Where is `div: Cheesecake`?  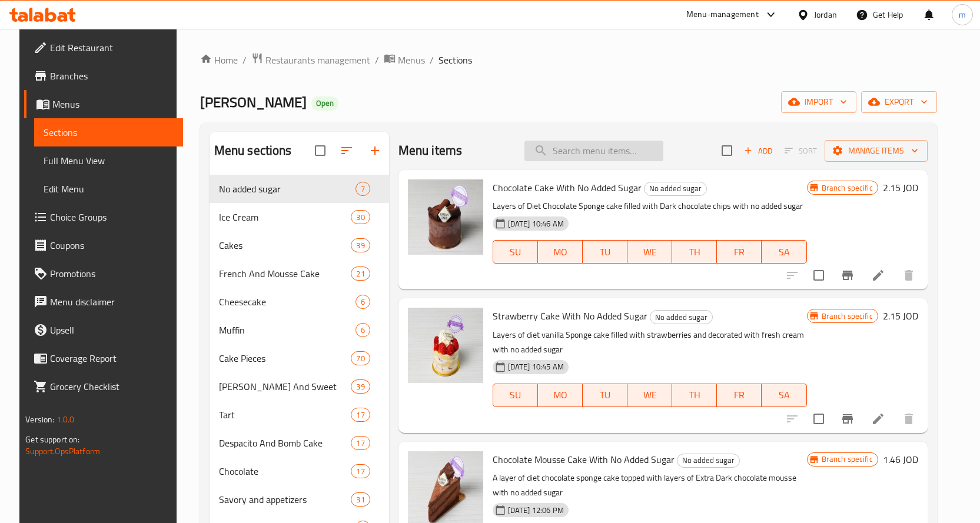 div: Cheesecake is located at coordinates (287, 301).